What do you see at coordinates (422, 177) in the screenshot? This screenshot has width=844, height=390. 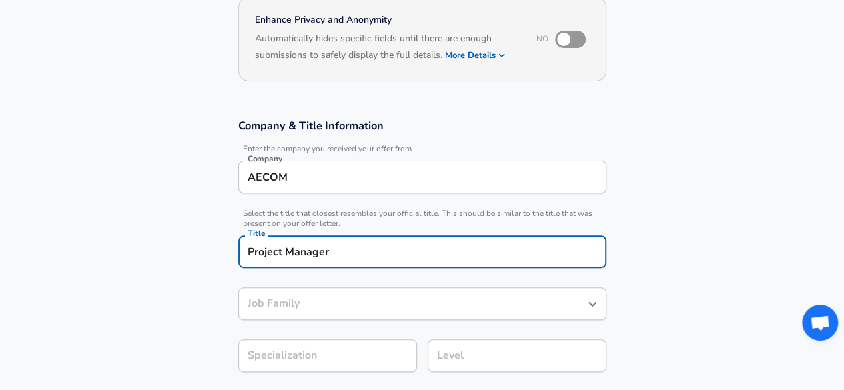 I see `input: Google` at bounding box center [422, 177].